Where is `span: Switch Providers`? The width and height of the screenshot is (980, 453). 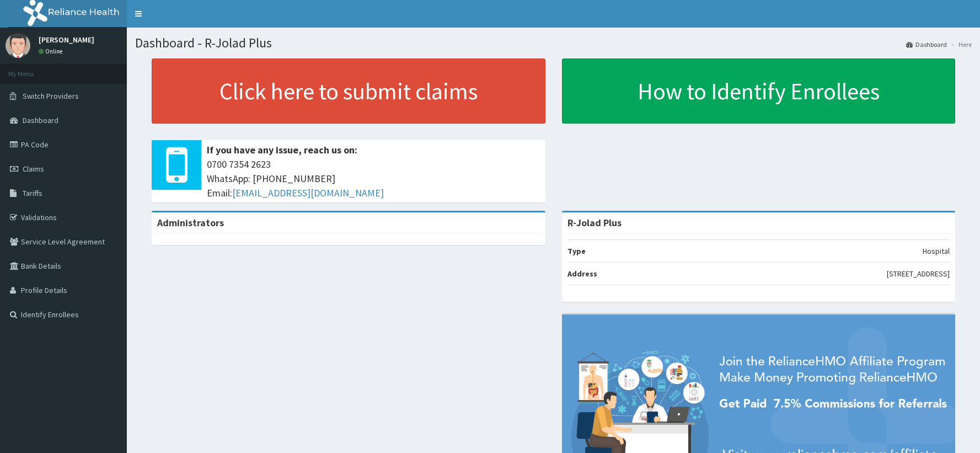
span: Switch Providers is located at coordinates (51, 96).